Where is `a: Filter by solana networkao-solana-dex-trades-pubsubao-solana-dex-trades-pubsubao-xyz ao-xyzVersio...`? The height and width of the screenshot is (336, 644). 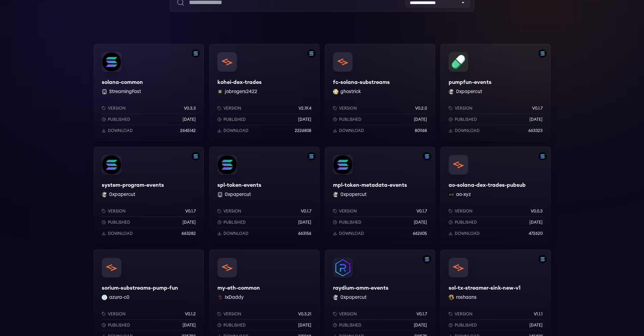 a: Filter by solana networkao-solana-dex-trades-pubsubao-solana-dex-trades-pubsubao-xyz ao-xyzVersio... is located at coordinates (496, 196).